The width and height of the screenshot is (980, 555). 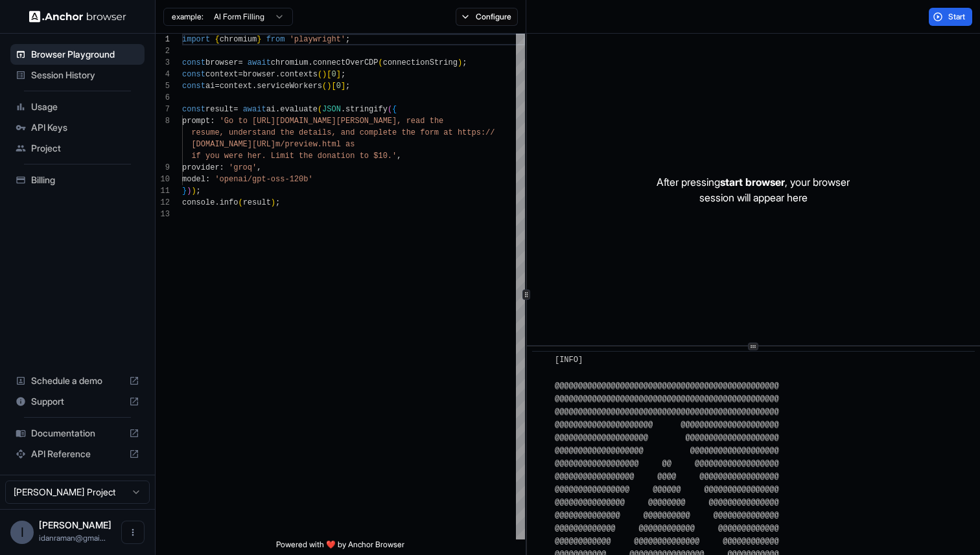 What do you see at coordinates (162, 179) in the screenshot?
I see `div: 10` at bounding box center [162, 179].